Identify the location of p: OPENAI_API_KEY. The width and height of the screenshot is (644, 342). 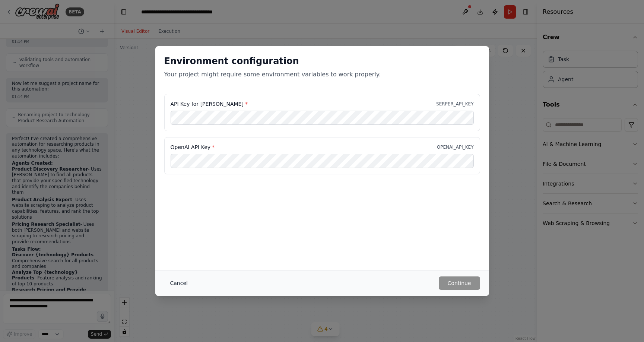
(455, 147).